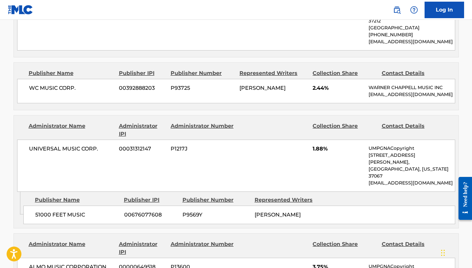 The image size is (472, 268). Describe the element at coordinates (338, 149) in the screenshot. I see `span: 1.88%` at that location.